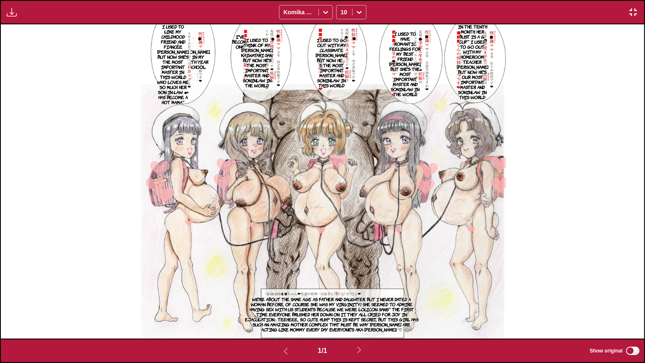 This screenshot has width=645, height=363. I want to click on p: I've become one., so click(240, 42).